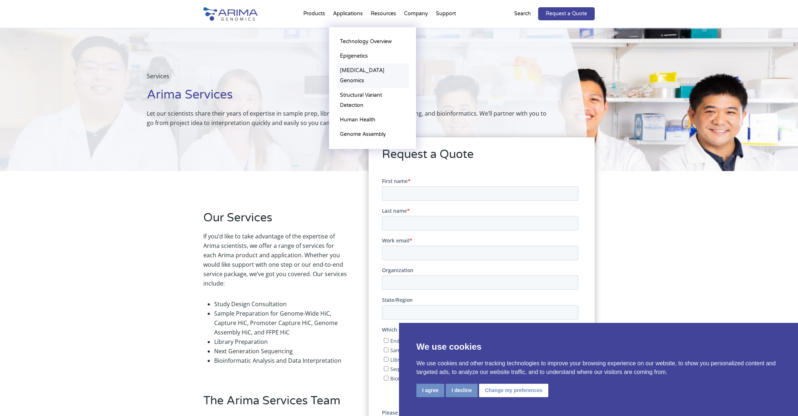  I want to click on li: Sample Preparation for Genome-Wide HiC, Capture HiC, Promoter Capture HiC, Genome Assembly HiC, a..., so click(280, 323).